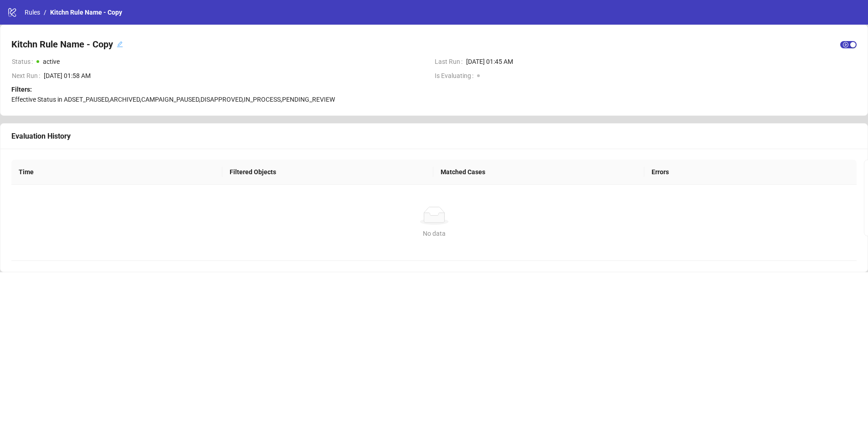 This screenshot has width=868, height=446. Describe the element at coordinates (51, 61) in the screenshot. I see `span: active` at that location.